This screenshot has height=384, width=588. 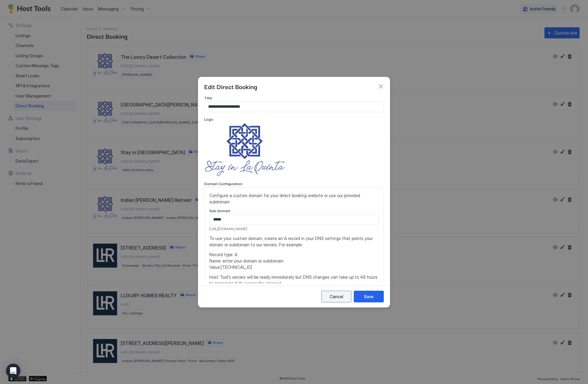 I want to click on span: Edit Direct Booking, so click(x=230, y=87).